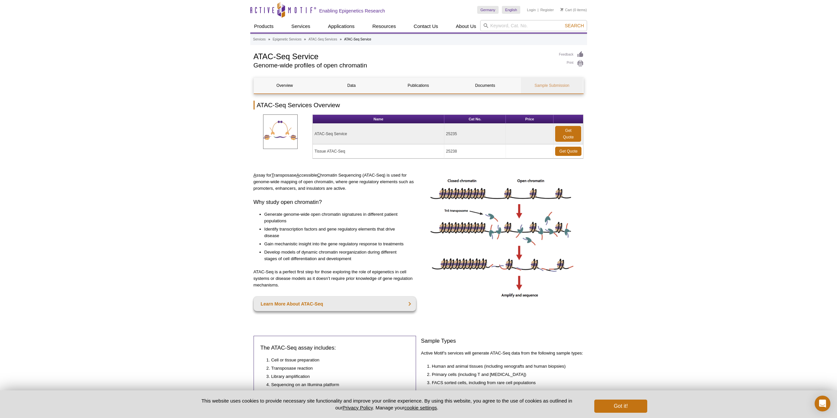  Describe the element at coordinates (502, 236) in the screenshot. I see `img: ATAC-Seq image` at that location.